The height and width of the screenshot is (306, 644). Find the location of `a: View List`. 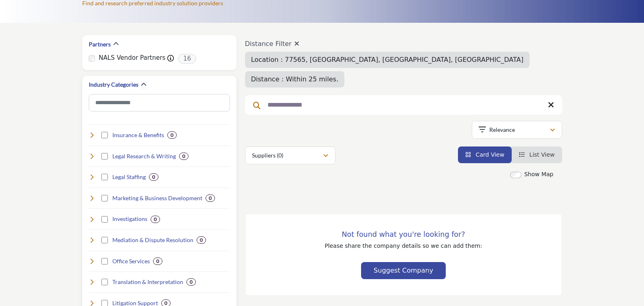

a: View List is located at coordinates (537, 155).